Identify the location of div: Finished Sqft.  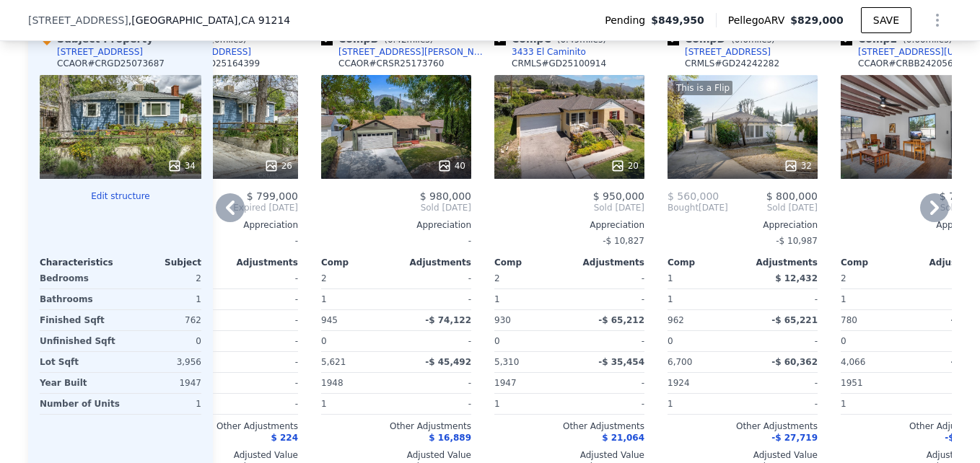
(78, 321).